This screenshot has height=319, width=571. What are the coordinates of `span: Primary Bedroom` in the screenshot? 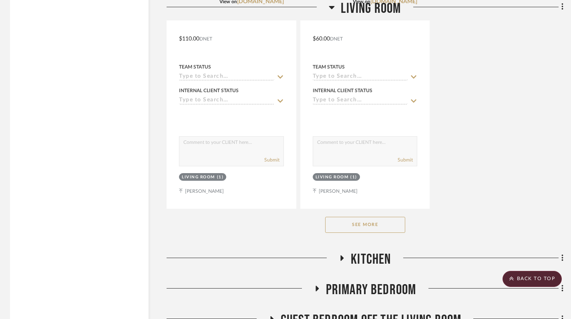 It's located at (371, 290).